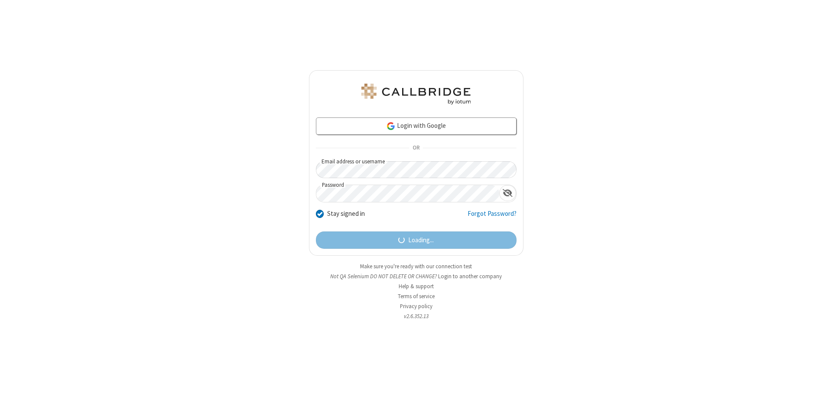 Image resolution: width=832 pixels, height=397 pixels. Describe the element at coordinates (416, 306) in the screenshot. I see `a: Privacy policy` at that location.